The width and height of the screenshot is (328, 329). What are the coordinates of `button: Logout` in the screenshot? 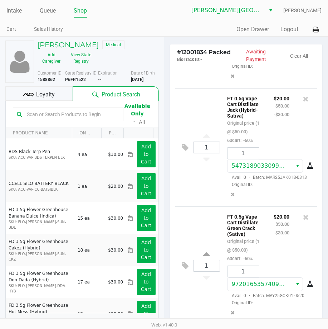 It's located at (290, 29).